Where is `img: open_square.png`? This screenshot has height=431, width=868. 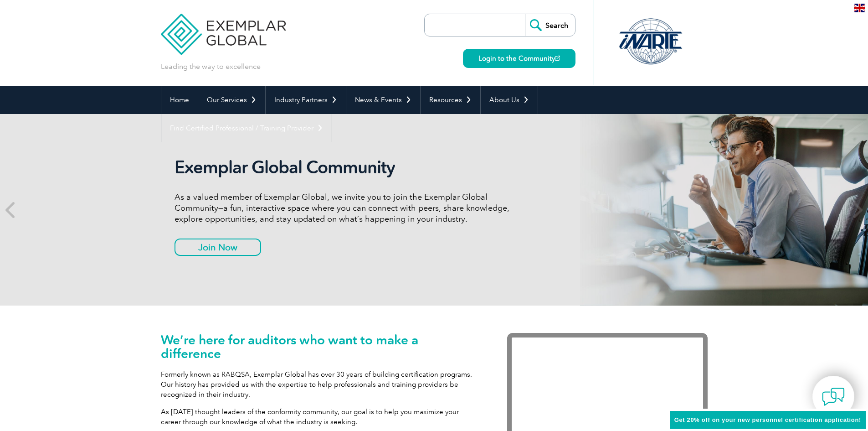
img: open_square.png is located at coordinates (557, 58).